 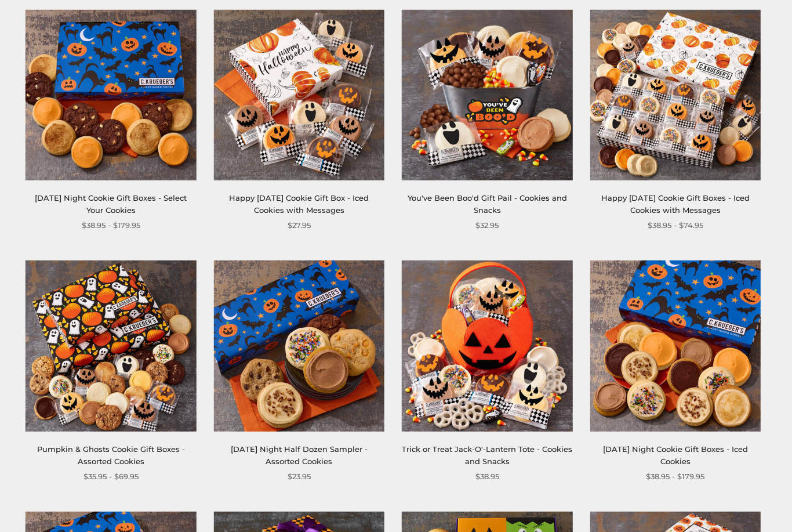 What do you see at coordinates (299, 95) in the screenshot?
I see `a: Happy Halloween Cookie Gift Box - Iced Cookies with Messages` at bounding box center [299, 95].